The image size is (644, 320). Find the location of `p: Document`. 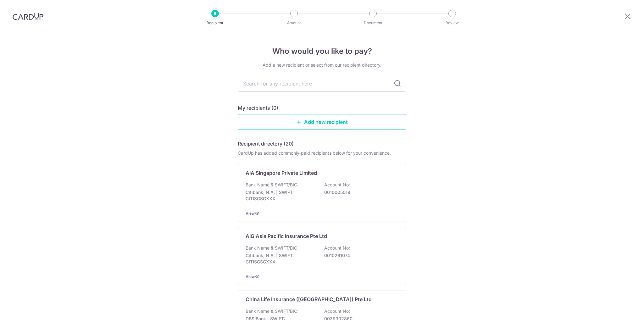

p: Document is located at coordinates (373, 23).